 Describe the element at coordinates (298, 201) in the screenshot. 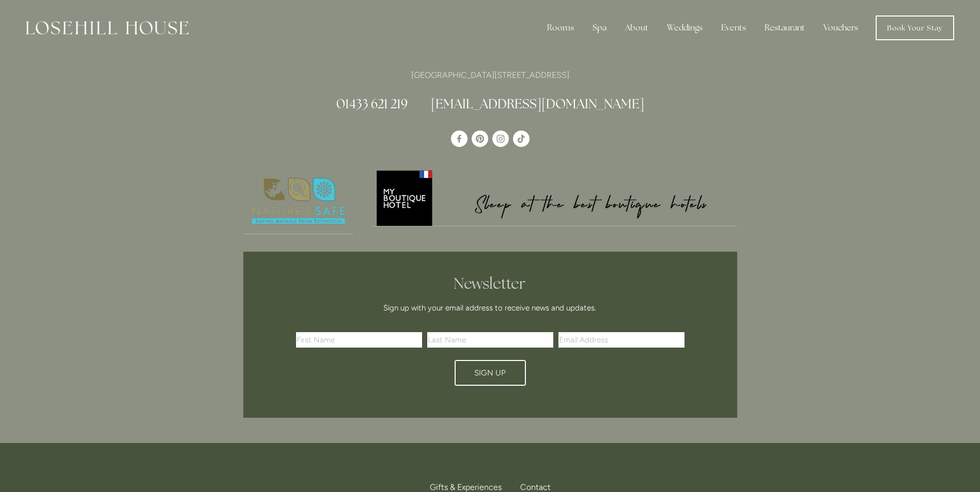

I see `a: Nature's Safe - Logo` at that location.